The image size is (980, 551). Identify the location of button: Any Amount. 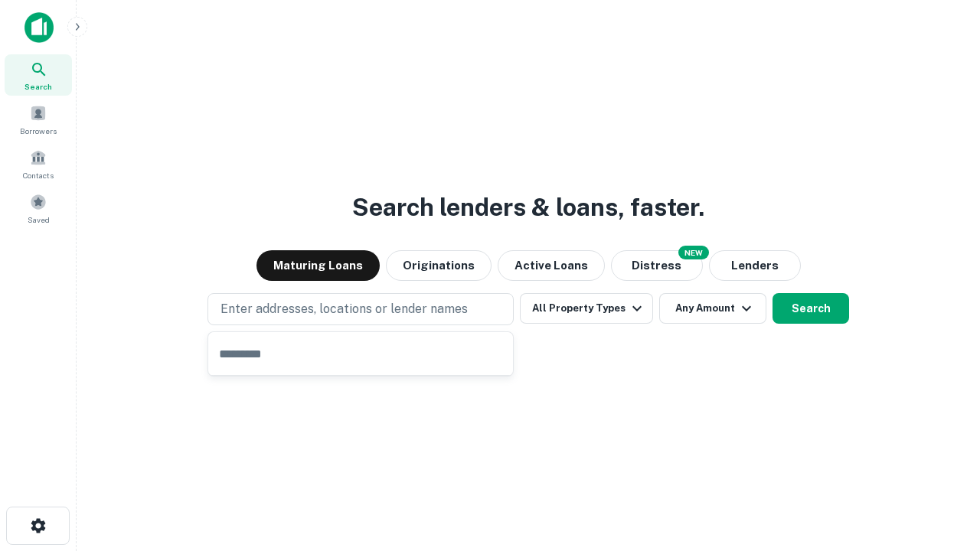
(713, 308).